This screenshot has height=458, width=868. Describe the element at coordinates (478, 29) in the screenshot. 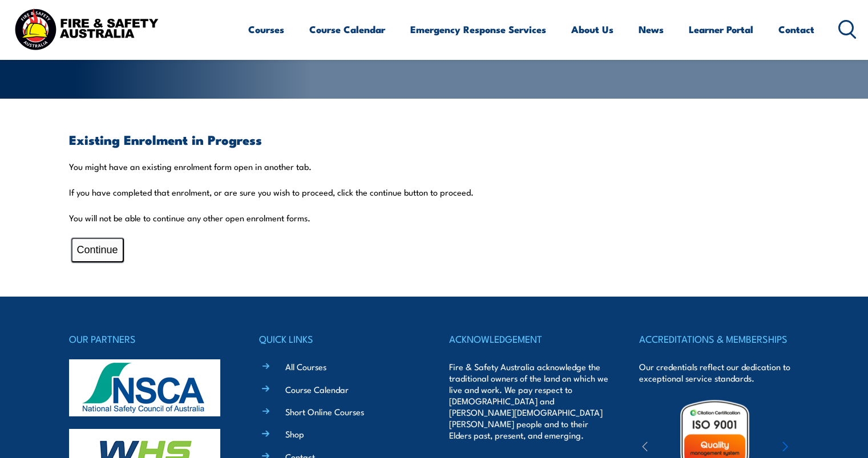

I see `a: Emergency Response Services` at that location.